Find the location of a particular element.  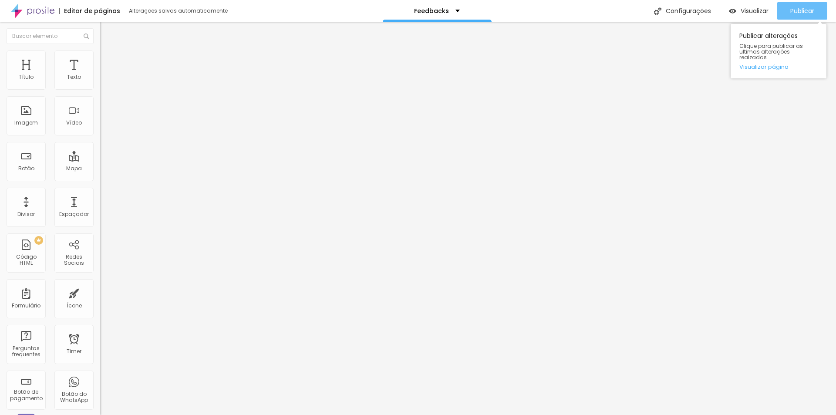

span: Publicar is located at coordinates (802, 11).